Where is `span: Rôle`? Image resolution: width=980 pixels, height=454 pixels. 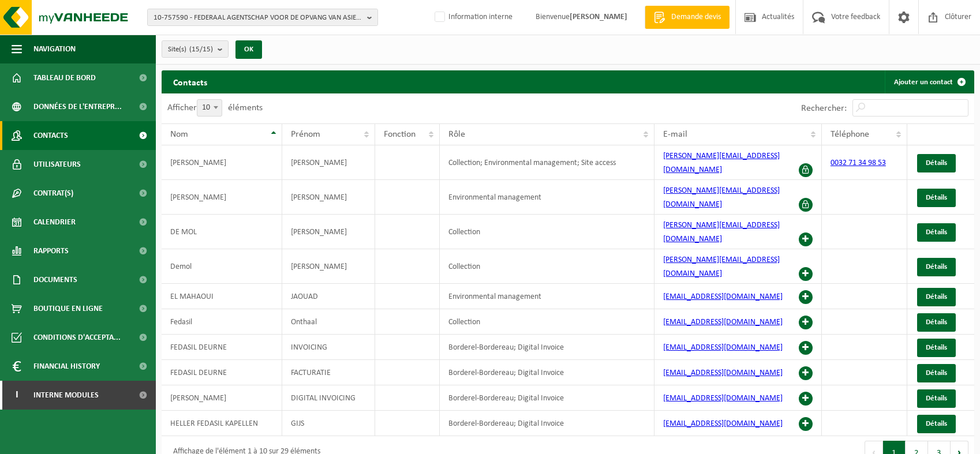 span: Rôle is located at coordinates (456, 135).